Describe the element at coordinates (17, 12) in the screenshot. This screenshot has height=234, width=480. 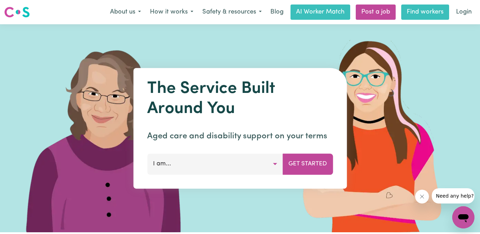
I see `a: Careseekers logo` at that location.